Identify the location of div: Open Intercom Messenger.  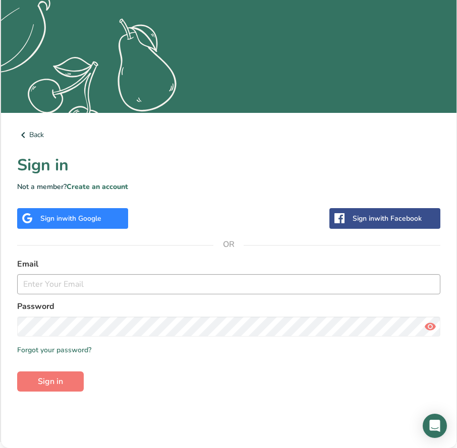
(434, 426).